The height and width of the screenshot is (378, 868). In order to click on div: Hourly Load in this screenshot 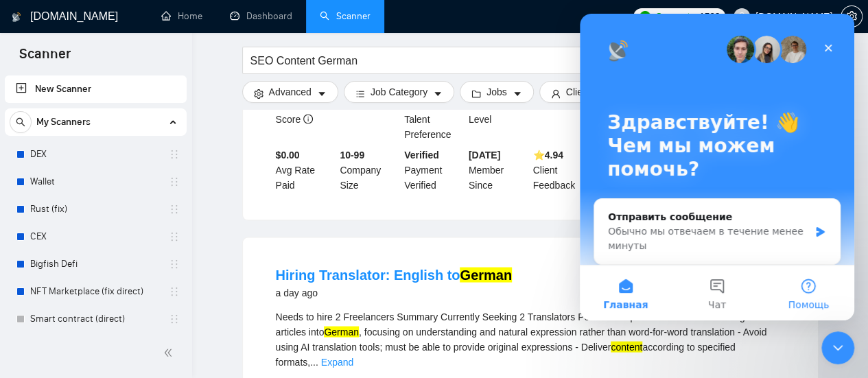, I will do `click(563, 112)`.